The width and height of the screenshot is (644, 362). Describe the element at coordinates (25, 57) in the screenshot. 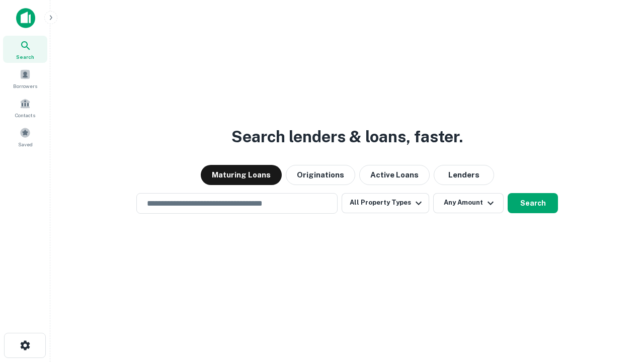

I see `span: Search` at that location.